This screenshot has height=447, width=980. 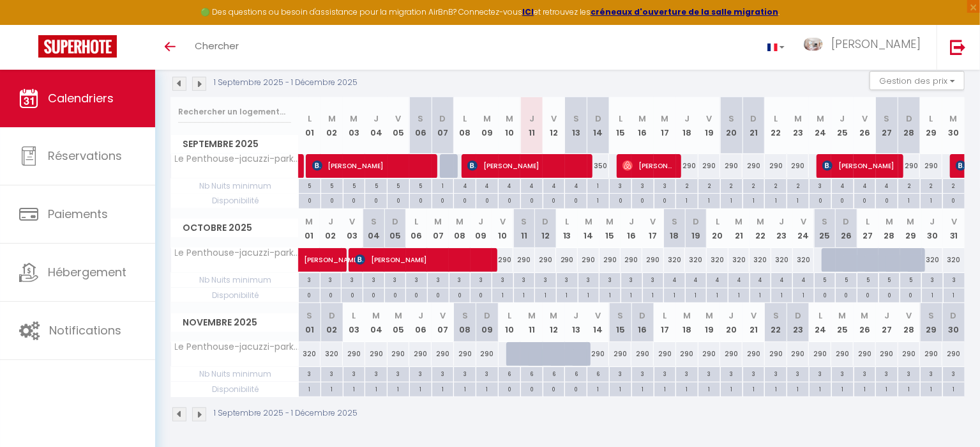 What do you see at coordinates (685, 12) in the screenshot?
I see `a: créneaux d'ouverture de la salle migration` at bounding box center [685, 12].